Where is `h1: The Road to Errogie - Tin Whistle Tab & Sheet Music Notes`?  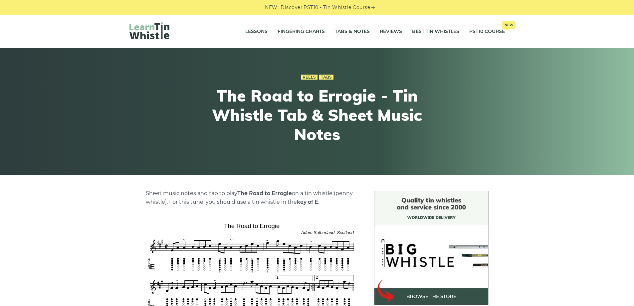 h1: The Road to Errogie - Tin Whistle Tab & Sheet Music Notes is located at coordinates (317, 115).